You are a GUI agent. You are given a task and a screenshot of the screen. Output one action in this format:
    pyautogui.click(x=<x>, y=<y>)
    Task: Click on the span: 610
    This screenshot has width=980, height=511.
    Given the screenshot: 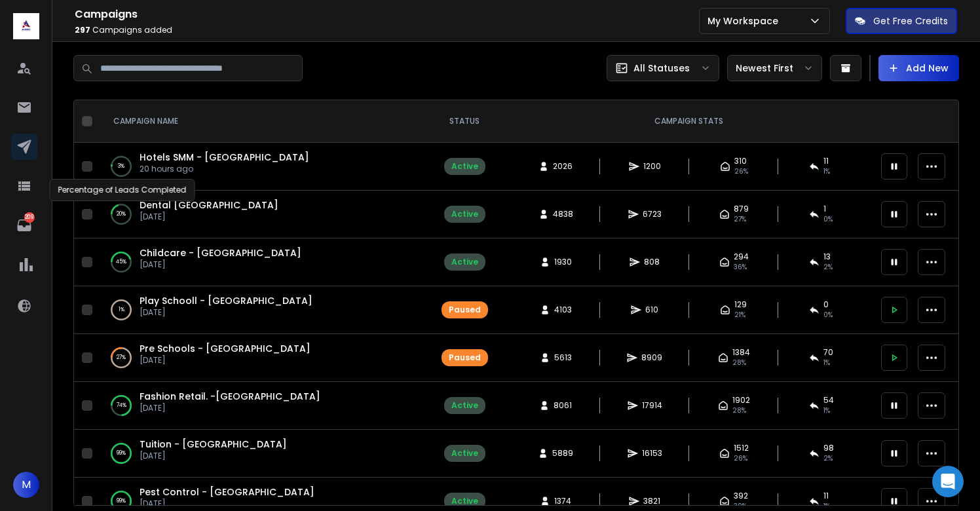 What is the action you would take?
    pyautogui.click(x=652, y=310)
    